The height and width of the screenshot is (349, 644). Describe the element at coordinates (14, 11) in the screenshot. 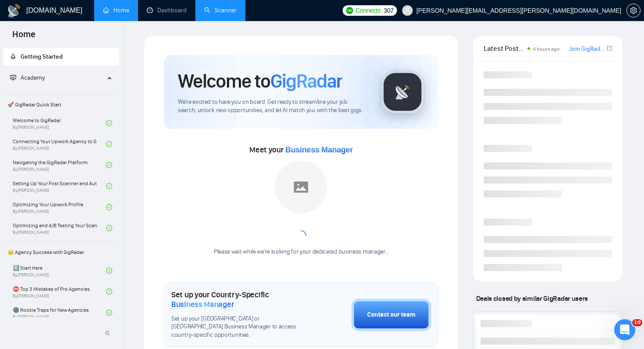

I see `img: logo` at that location.